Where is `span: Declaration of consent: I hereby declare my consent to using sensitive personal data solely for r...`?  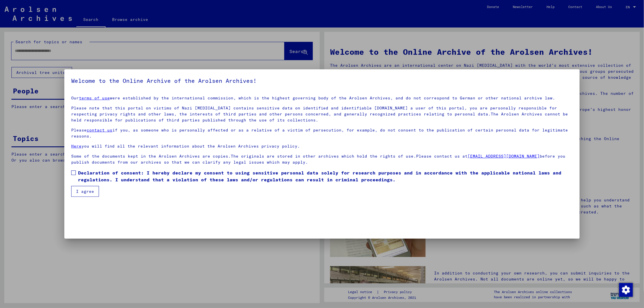
span: Declaration of consent: I hereby declare my consent to using sensitive personal data solely for r... is located at coordinates (326, 176).